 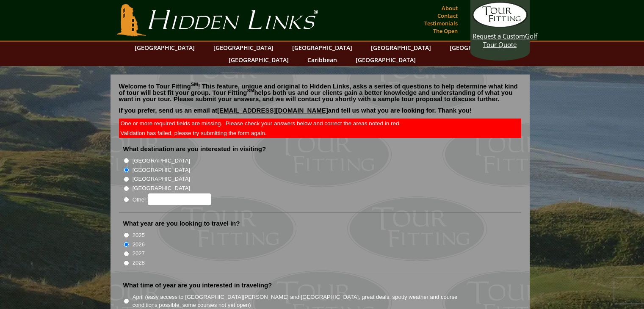 I want to click on p: If you prefer, send us an email at and tell us what you are looking for. Thank you!, so click(x=320, y=114).